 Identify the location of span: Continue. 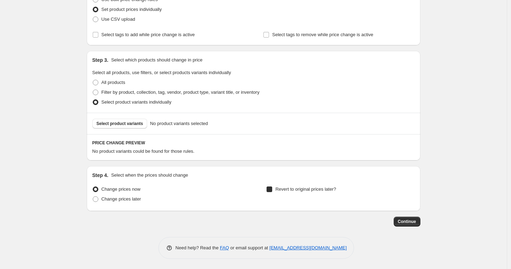
(407, 221).